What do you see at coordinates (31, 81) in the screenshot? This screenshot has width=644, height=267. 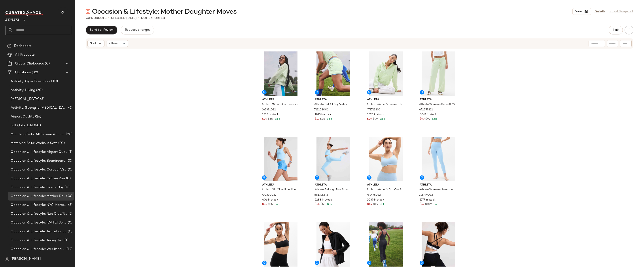 I see `span: Activity: Gym Essentials` at bounding box center [31, 81].